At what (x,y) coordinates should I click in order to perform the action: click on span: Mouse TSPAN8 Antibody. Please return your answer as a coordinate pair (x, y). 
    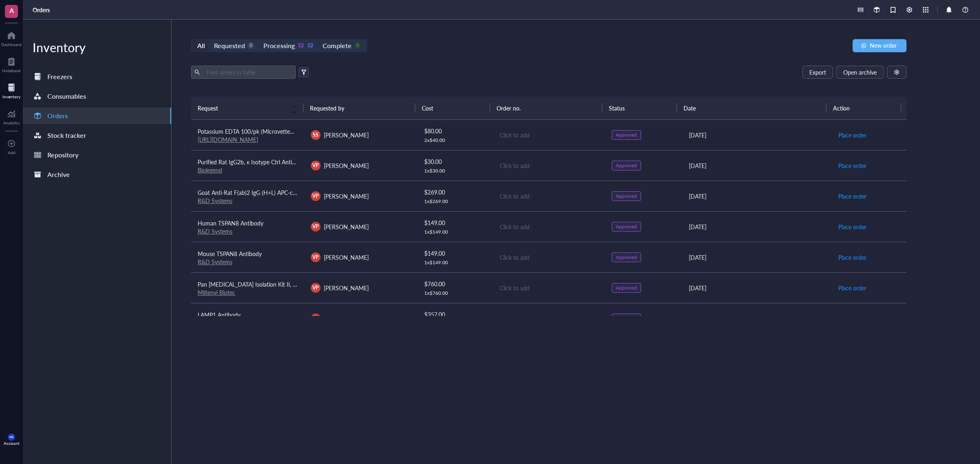
    Looking at the image, I should click on (229, 253).